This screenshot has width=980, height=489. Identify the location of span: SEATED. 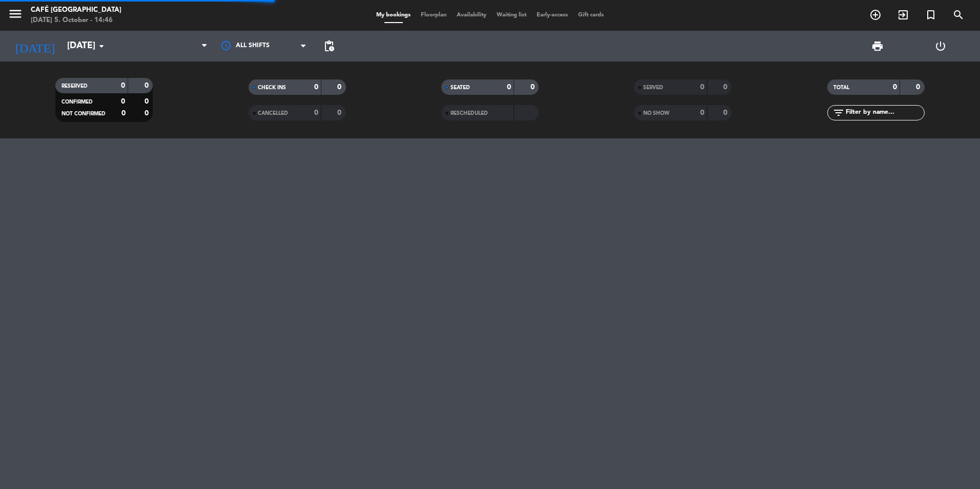
(460, 87).